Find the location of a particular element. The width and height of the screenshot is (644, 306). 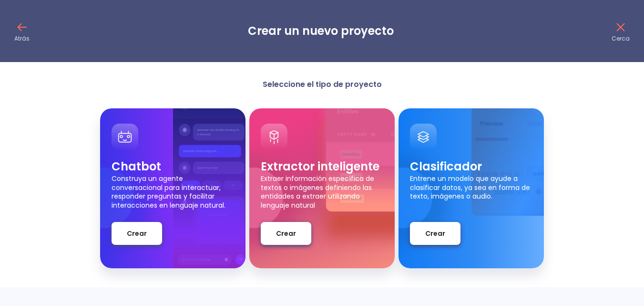

font: Entrene un modelo que ayude a clasificar datos, ya sea en forma de texto, imágenes o audio. is located at coordinates (470, 187).